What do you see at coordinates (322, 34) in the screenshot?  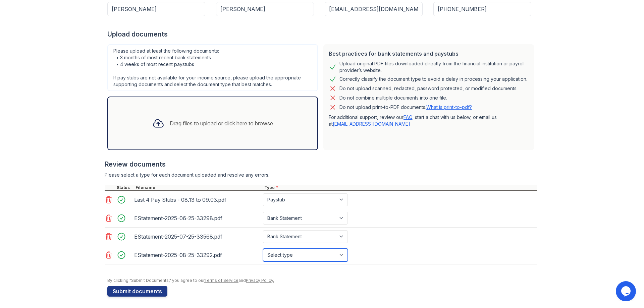 I see `div: Upload documents` at bounding box center [322, 34].